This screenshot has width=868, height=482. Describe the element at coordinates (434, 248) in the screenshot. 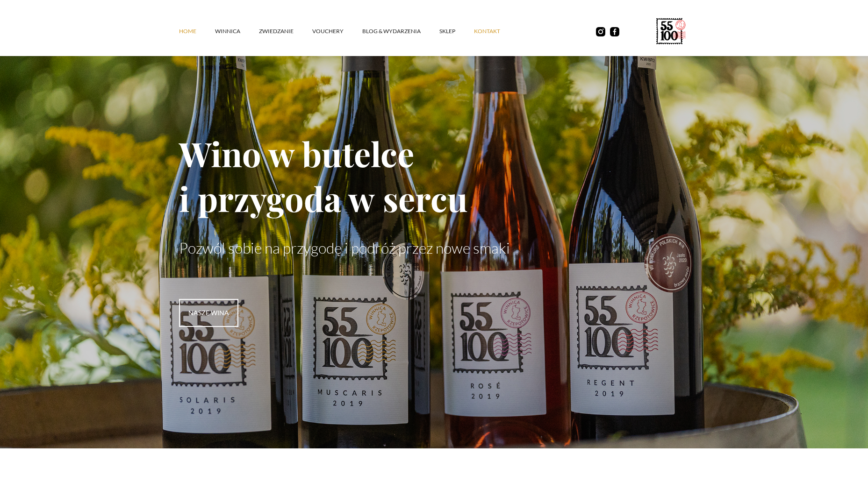

I see `p: Pozwól sobie na przygodę i podróż przez nowe smaki` at that location.